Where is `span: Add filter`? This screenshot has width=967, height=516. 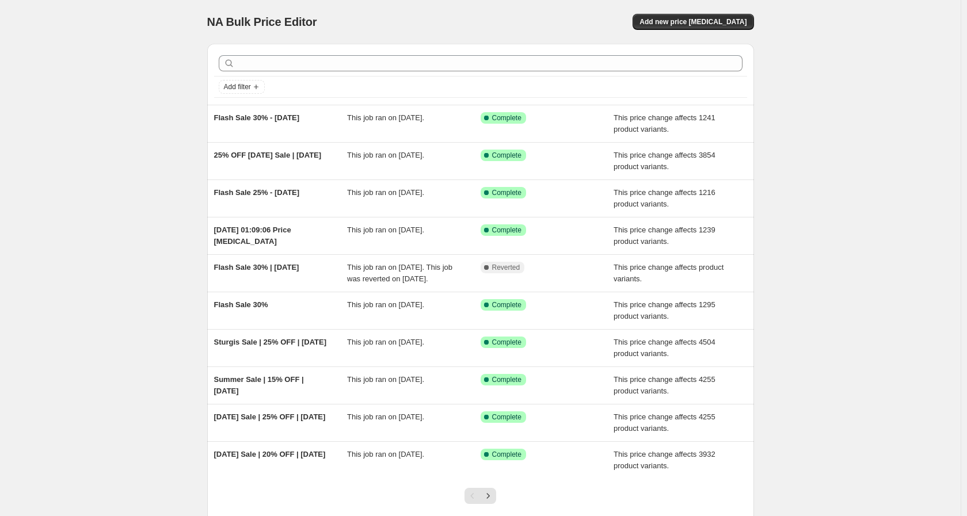 span: Add filter is located at coordinates (237, 87).